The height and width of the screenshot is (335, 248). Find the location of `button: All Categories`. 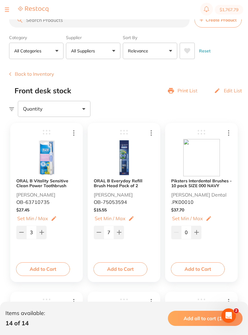

button: All Categories is located at coordinates (36, 51).